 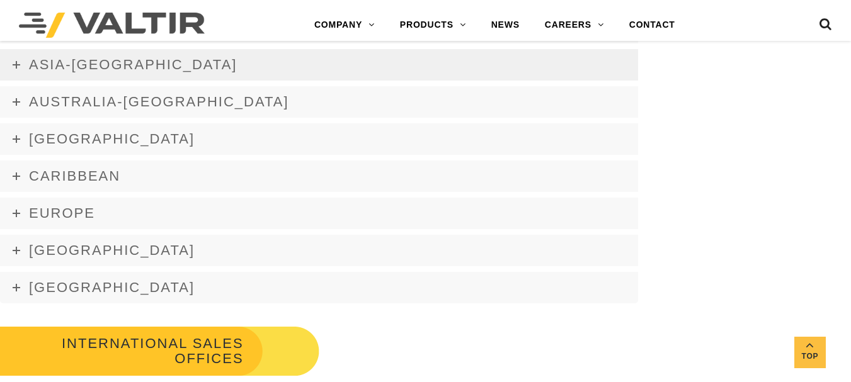 What do you see at coordinates (111, 25) in the screenshot?
I see `img: Valtir` at bounding box center [111, 25].